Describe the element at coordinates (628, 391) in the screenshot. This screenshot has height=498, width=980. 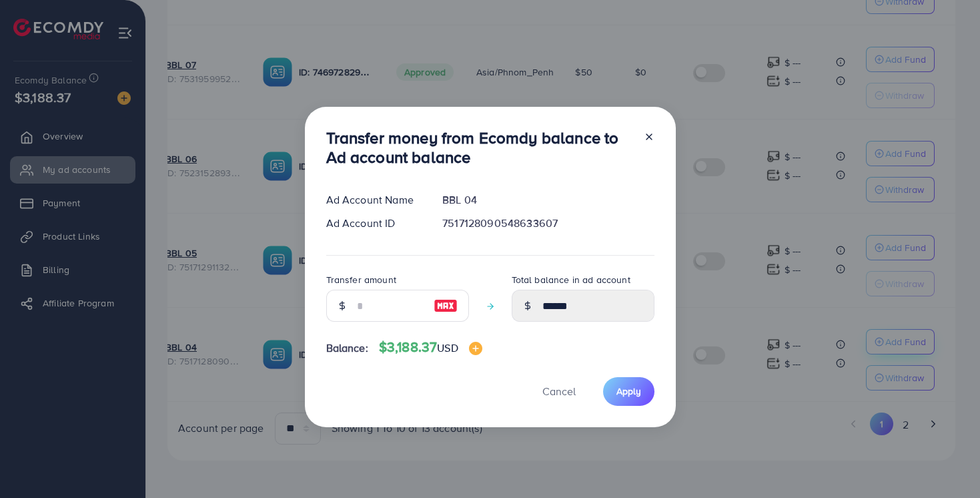
I see `span: Apply` at that location.